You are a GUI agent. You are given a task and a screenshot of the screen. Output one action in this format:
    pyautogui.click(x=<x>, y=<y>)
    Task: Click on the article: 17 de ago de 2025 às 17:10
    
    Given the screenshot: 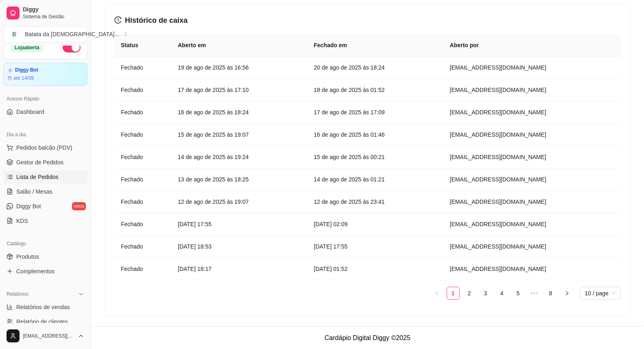 What is the action you would take?
    pyautogui.click(x=239, y=90)
    